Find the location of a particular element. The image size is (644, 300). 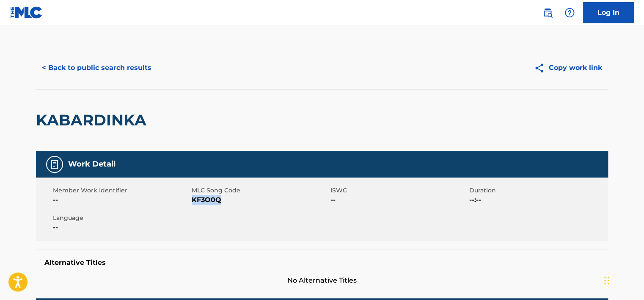

span: Language is located at coordinates (121, 218).